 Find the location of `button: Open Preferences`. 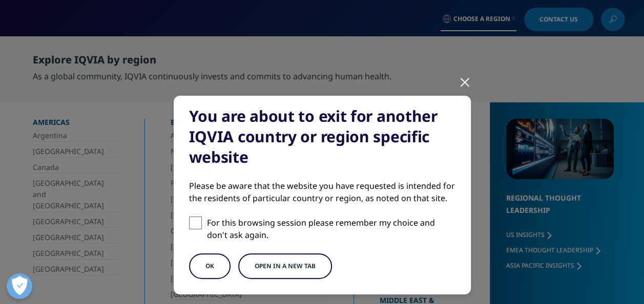

button: Open Preferences is located at coordinates (19, 286).